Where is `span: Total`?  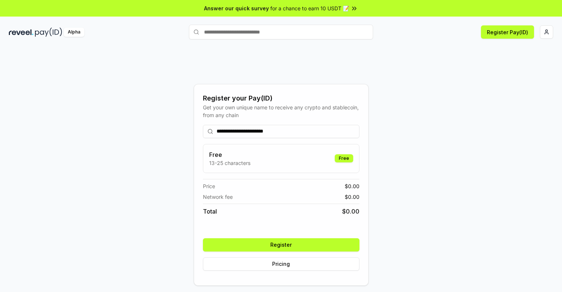
span: Total is located at coordinates (210, 211).